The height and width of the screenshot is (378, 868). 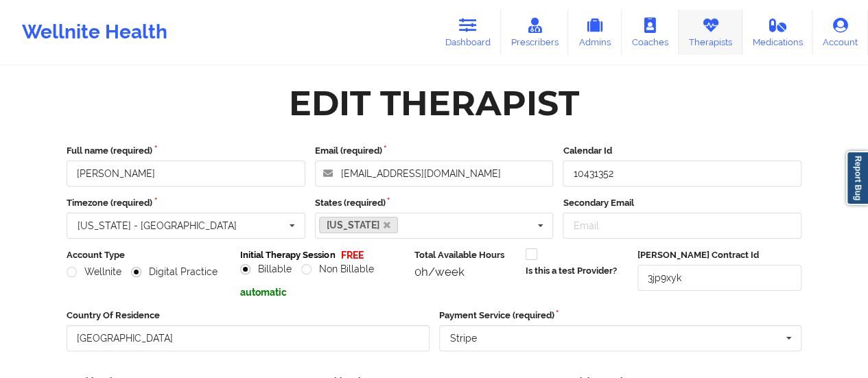 I want to click on label: Billable, so click(x=265, y=269).